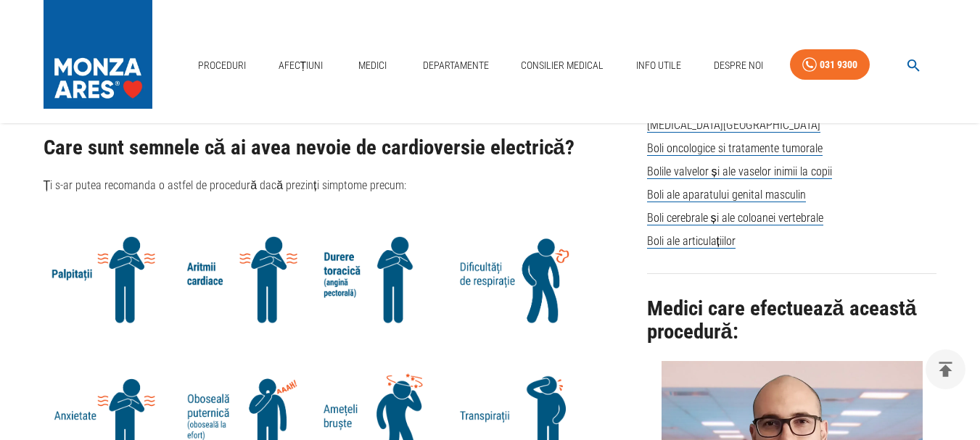  Describe the element at coordinates (830, 65) in the screenshot. I see `a: 031 9300` at that location.